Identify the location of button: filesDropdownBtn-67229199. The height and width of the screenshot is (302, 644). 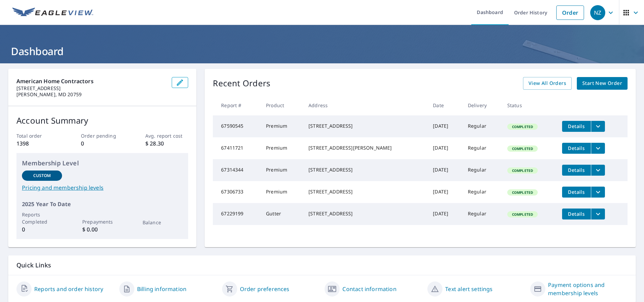
(598, 214).